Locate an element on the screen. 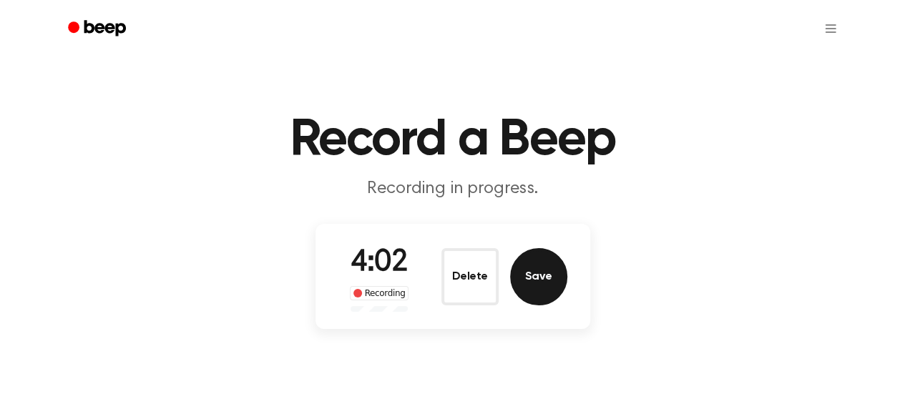 Image resolution: width=905 pixels, height=394 pixels. span: 4:02 is located at coordinates (379, 263).